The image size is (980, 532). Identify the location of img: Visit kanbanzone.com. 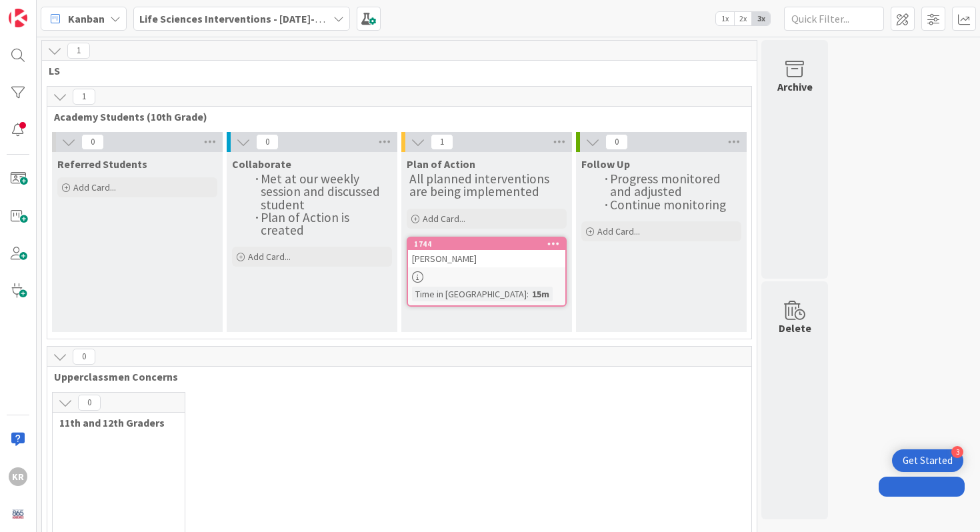
(18, 18).